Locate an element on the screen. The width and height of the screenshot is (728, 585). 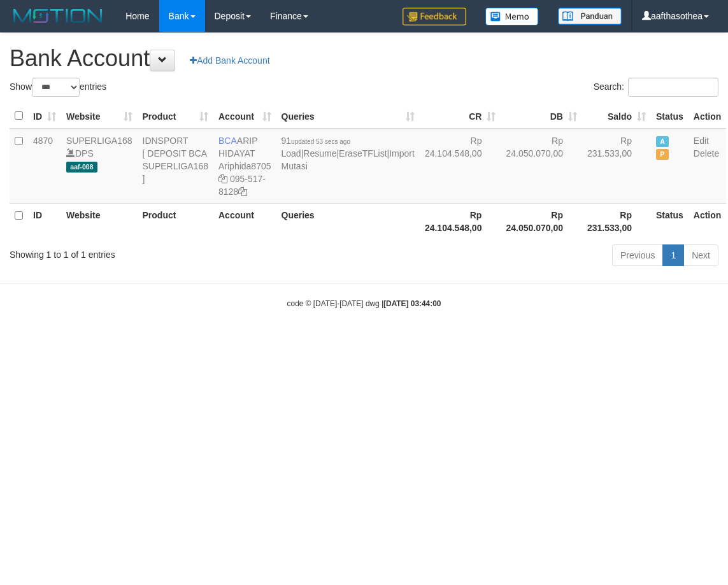
select: Showentries is located at coordinates (56, 87).